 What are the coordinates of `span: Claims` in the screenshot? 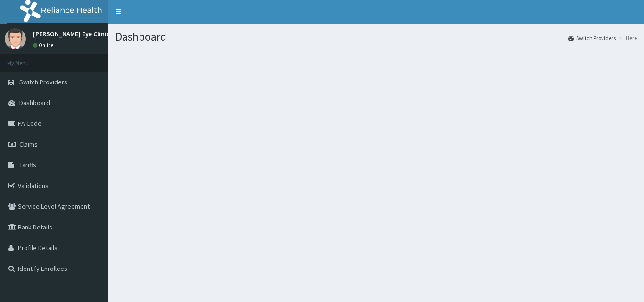 It's located at (28, 144).